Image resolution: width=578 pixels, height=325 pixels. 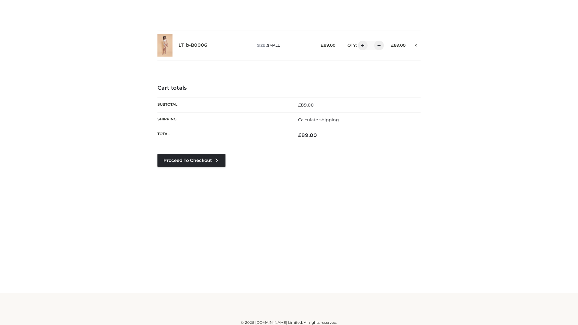 I want to click on a: Remove this item, so click(x=416, y=45).